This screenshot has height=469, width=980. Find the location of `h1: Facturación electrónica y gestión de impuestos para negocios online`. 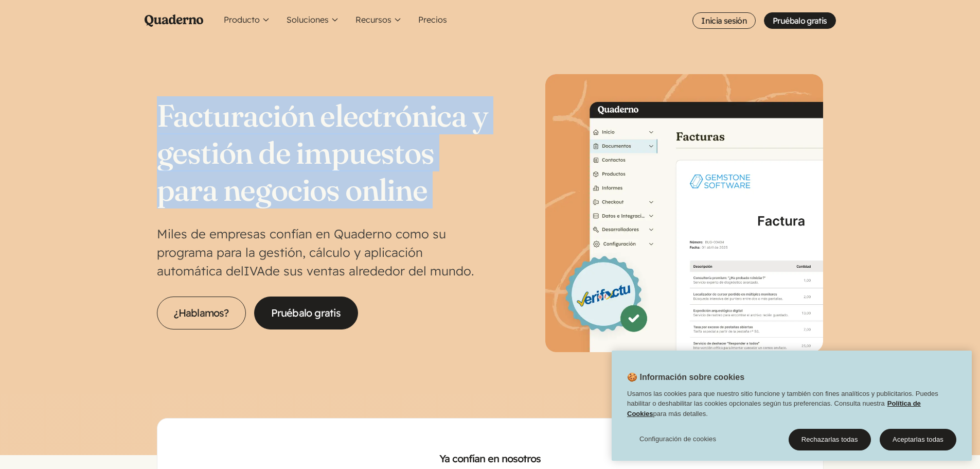

h1: Facturación electrónica y gestión de impuestos para negocios online is located at coordinates (323, 152).